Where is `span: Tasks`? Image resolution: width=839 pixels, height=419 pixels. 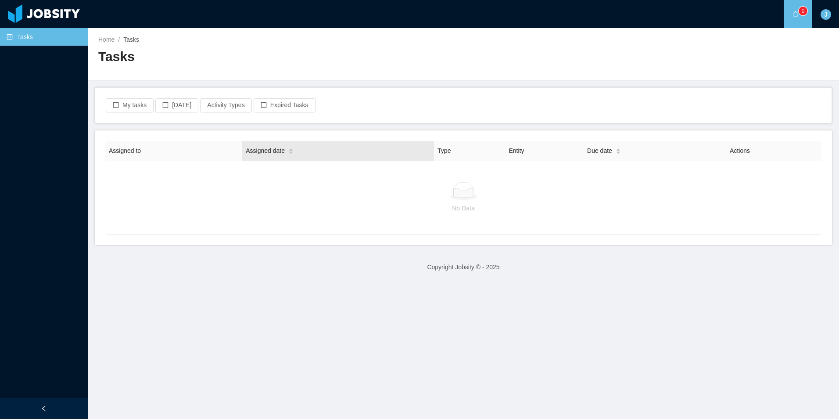 span: Tasks is located at coordinates (131, 39).